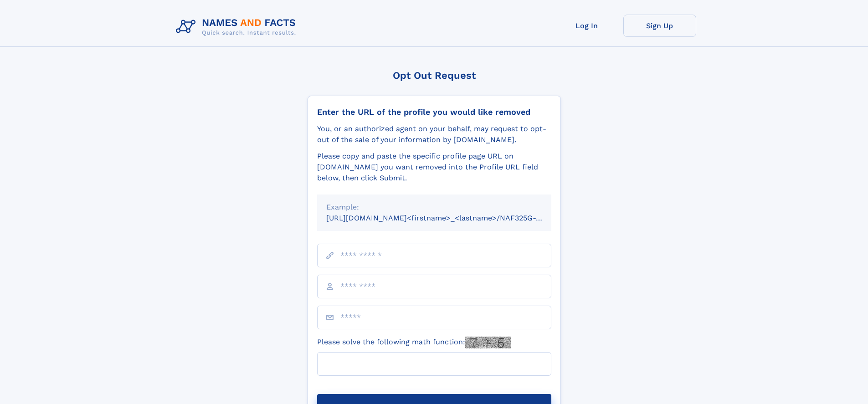  I want to click on label: Please solve the following math function:, so click(414, 343).